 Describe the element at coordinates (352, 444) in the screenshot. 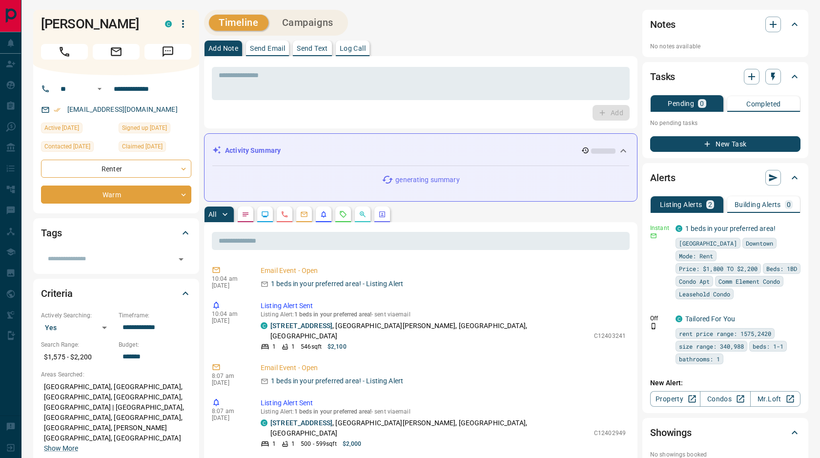

I see `p: $2,000` at that location.